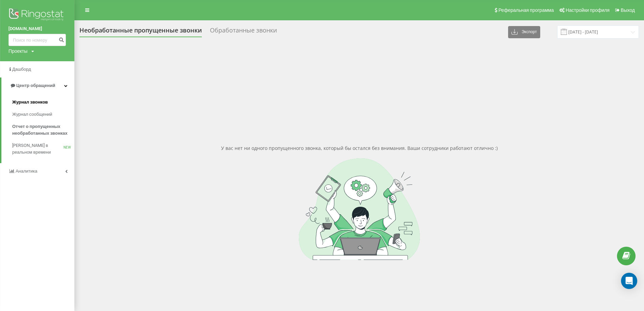  What do you see at coordinates (43, 130) in the screenshot?
I see `a: Отчет о пропущенных необработанных звонках` at bounding box center [43, 130].